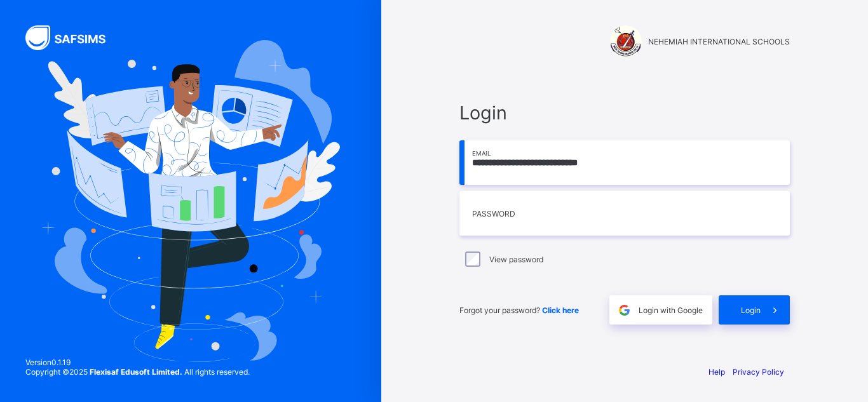 The height and width of the screenshot is (402, 868). Describe the element at coordinates (137, 362) in the screenshot. I see `span: Version 0.1.19` at that location.